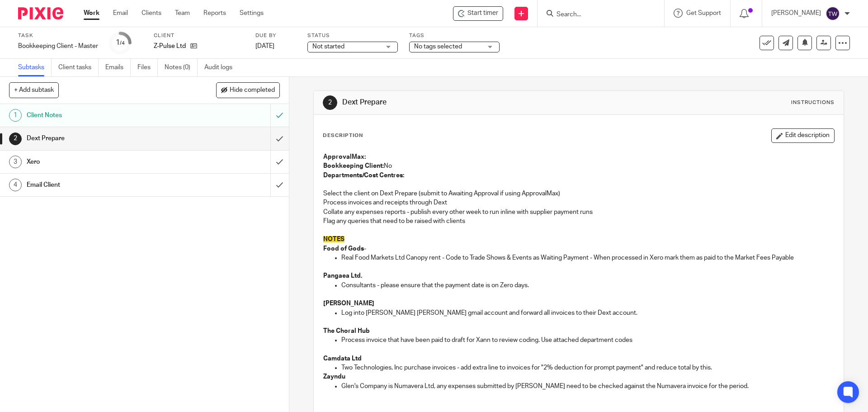 The image size is (868, 412). Describe the element at coordinates (345, 157) in the screenshot. I see `strong: ApprovalMax:` at that location.